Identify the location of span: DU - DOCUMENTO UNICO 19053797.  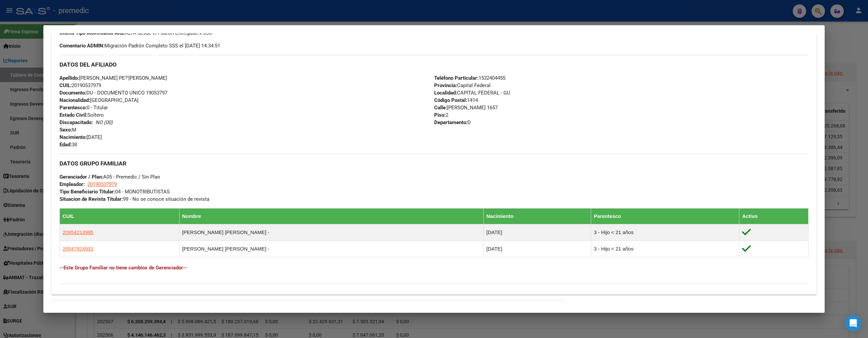
(113, 93).